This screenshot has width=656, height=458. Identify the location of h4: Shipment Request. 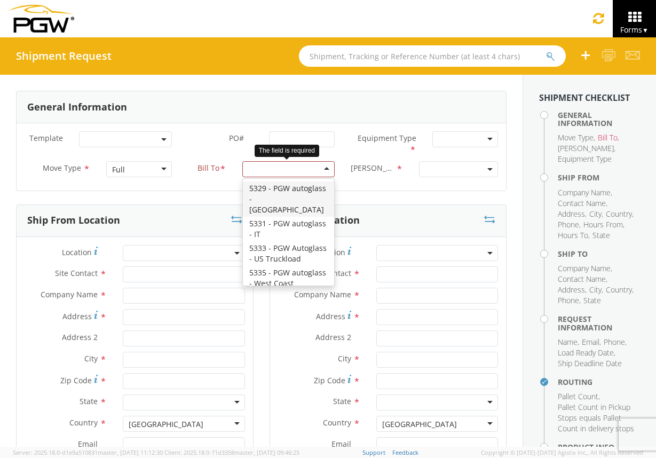
(63, 56).